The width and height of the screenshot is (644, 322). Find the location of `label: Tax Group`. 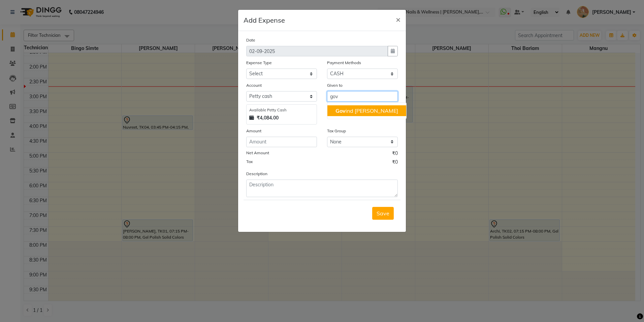

label: Tax Group is located at coordinates (337, 131).